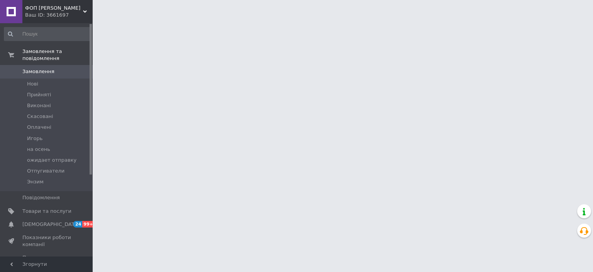 This screenshot has height=272, width=593. I want to click on span: Повідомлення, so click(41, 197).